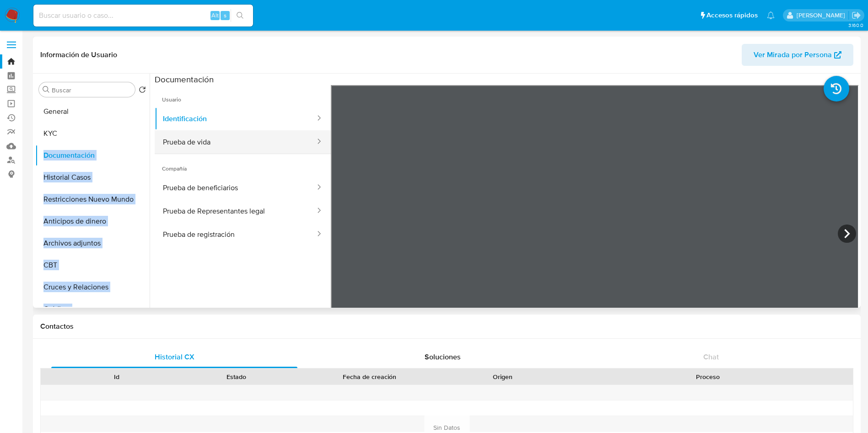  Describe the element at coordinates (822, 15) in the screenshot. I see `p: david.marinmartinez@mercadolibre.com.co` at that location.